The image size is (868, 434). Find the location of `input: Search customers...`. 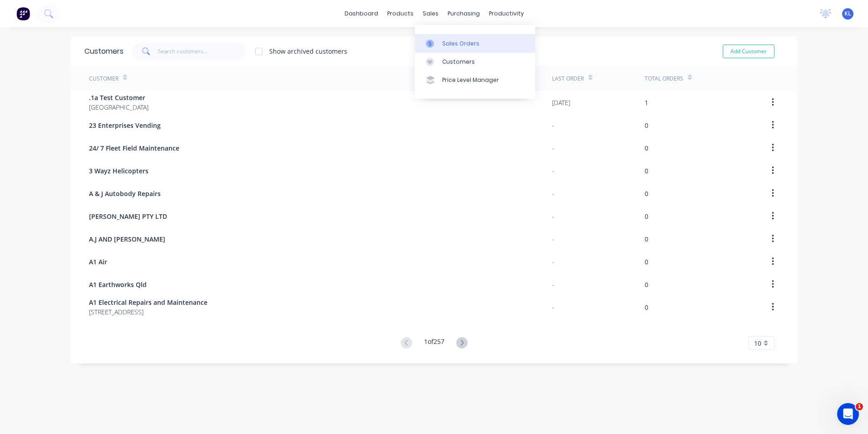

input: Search customers... is located at coordinates (202, 52).